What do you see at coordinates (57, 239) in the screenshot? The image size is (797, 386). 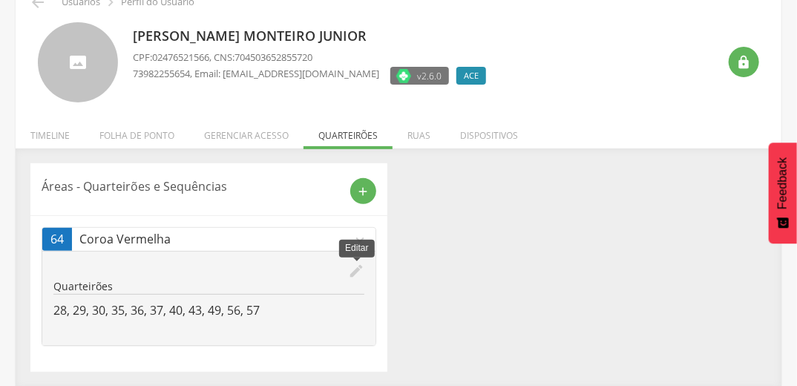 I see `span: 64` at bounding box center [57, 239].